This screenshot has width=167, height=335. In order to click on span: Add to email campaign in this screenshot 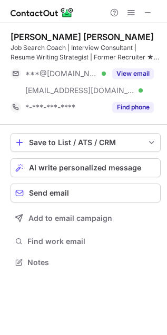, I will do `click(70, 218)`.